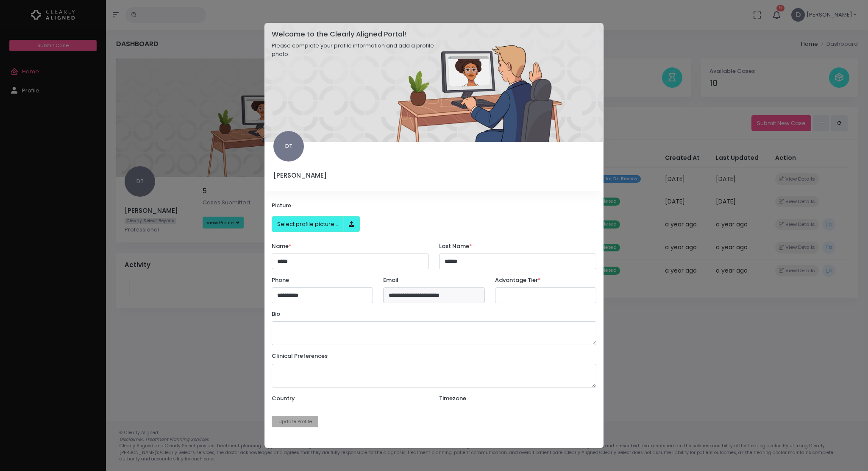  What do you see at coordinates (456, 246) in the screenshot?
I see `label: Last Name` at bounding box center [456, 246].